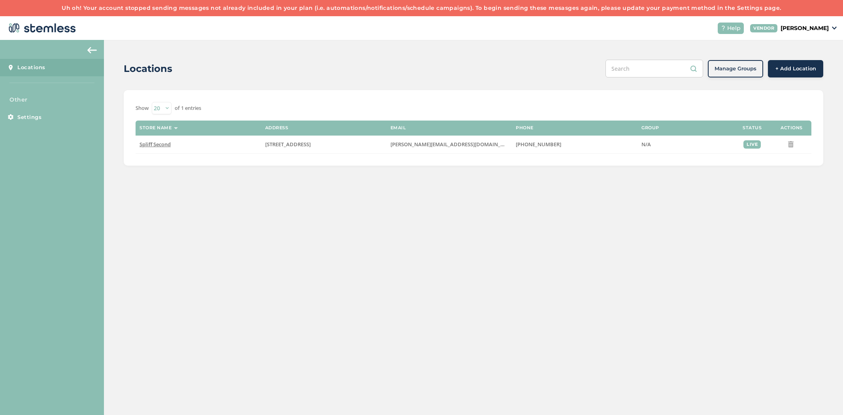 The height and width of the screenshot is (415, 843). Describe the element at coordinates (421, 8) in the screenshot. I see `a: Uh oh! Your account stopped sending messages not already included in your plan (i.e. automations/...` at that location.